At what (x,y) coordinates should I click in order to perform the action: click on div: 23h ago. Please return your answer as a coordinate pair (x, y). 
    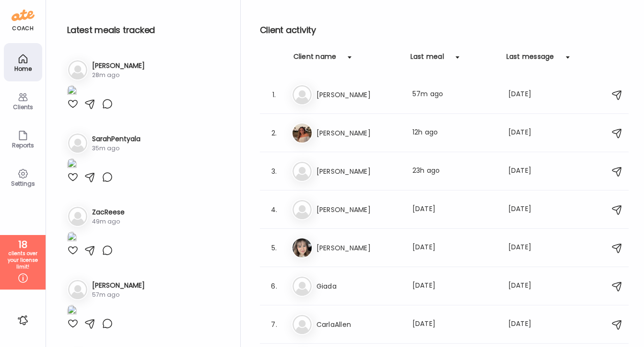
    Looking at the image, I should click on (455, 171).